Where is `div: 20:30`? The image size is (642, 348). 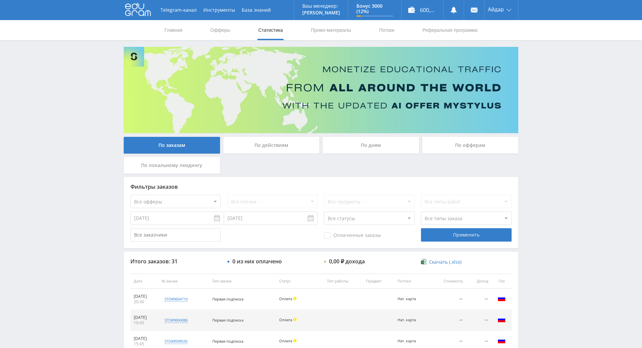
div: 20:30 is located at coordinates (144, 302).